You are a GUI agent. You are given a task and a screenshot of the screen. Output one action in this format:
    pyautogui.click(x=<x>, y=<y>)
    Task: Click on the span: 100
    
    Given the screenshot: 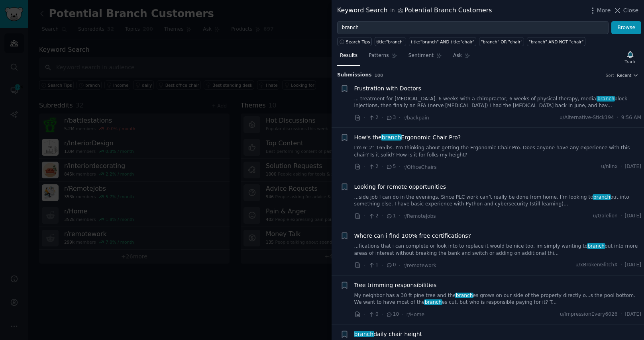 What is the action you would take?
    pyautogui.click(x=379, y=75)
    